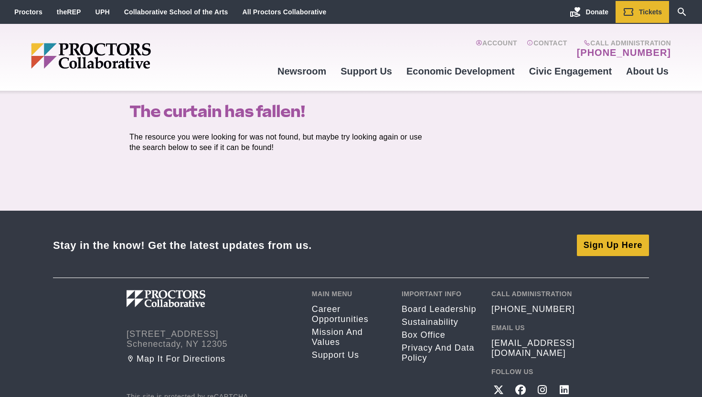 The image size is (702, 397). What do you see at coordinates (534, 372) in the screenshot?
I see `h2: Follow Us` at bounding box center [534, 372].